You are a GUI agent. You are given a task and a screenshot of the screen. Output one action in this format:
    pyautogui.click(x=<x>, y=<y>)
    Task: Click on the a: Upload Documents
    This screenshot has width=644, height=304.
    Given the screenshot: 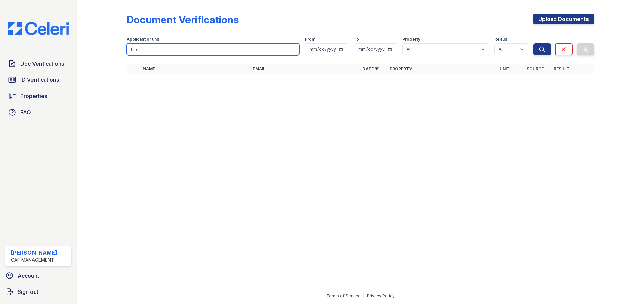 What is the action you would take?
    pyautogui.click(x=563, y=19)
    